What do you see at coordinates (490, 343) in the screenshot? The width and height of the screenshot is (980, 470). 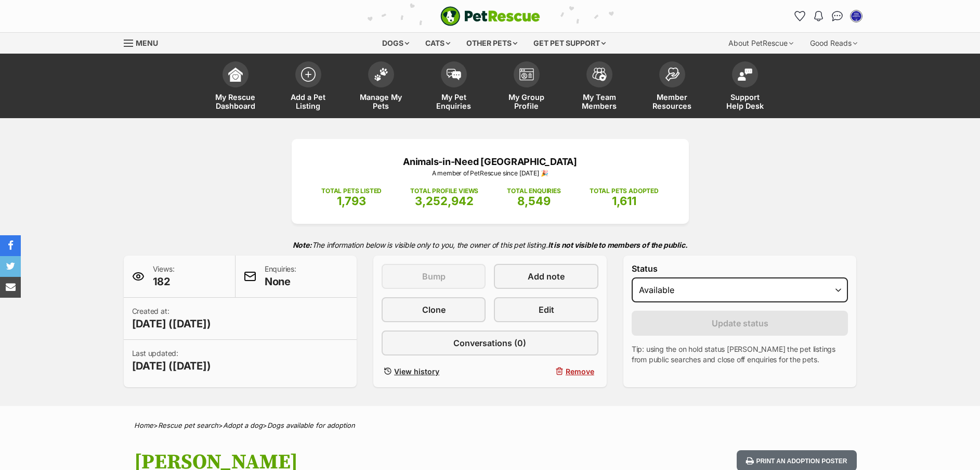 I see `span: Conversations (0)` at bounding box center [490, 343].